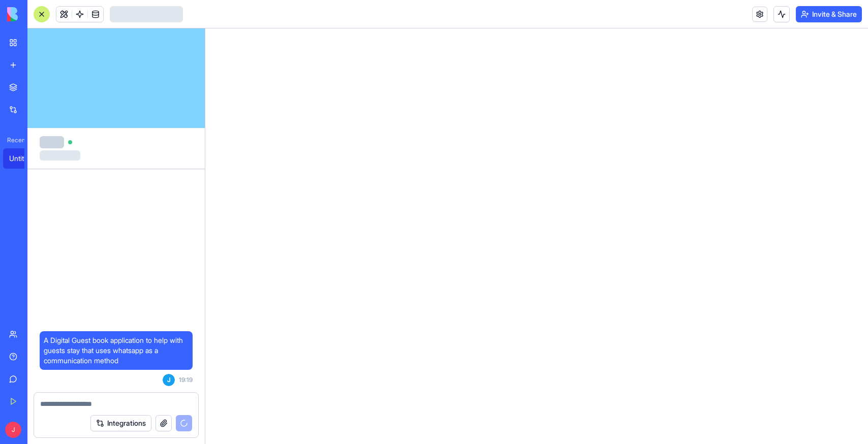 This screenshot has height=444, width=868. Describe the element at coordinates (121, 423) in the screenshot. I see `button: Integrations` at that location.